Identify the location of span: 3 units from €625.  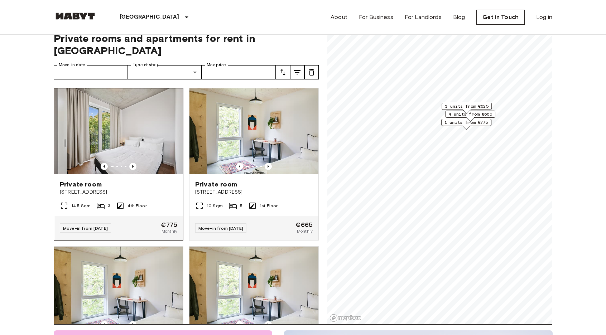
(467, 106).